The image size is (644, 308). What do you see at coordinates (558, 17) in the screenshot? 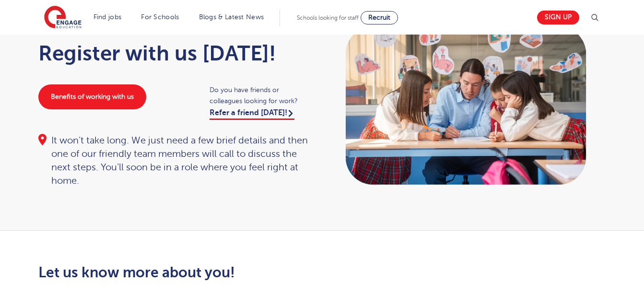
I see `a: Sign up` at bounding box center [558, 17].